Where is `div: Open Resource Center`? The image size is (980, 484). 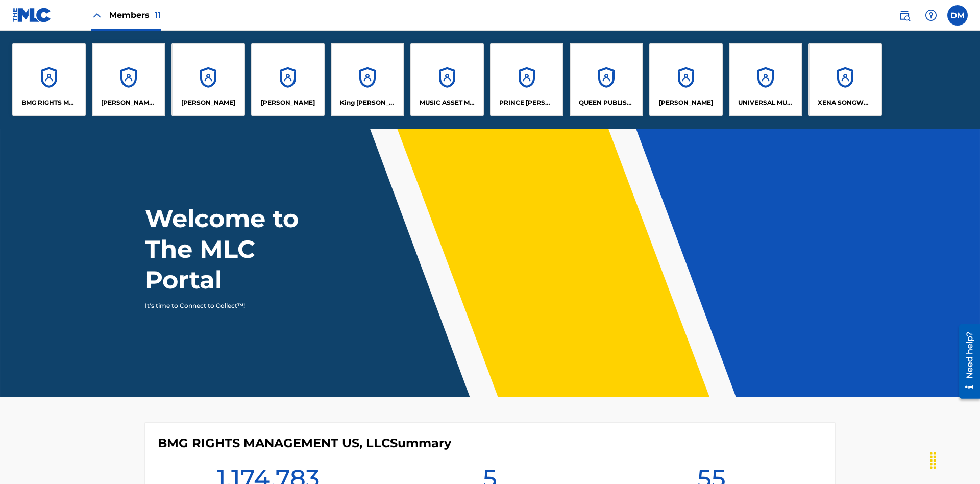
div: Open Resource Center is located at coordinates (18, 42).